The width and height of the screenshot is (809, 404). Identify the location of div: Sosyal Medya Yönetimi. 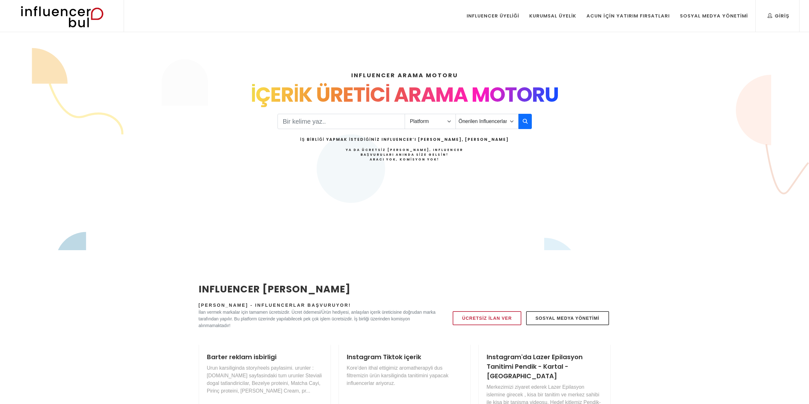
(714, 16).